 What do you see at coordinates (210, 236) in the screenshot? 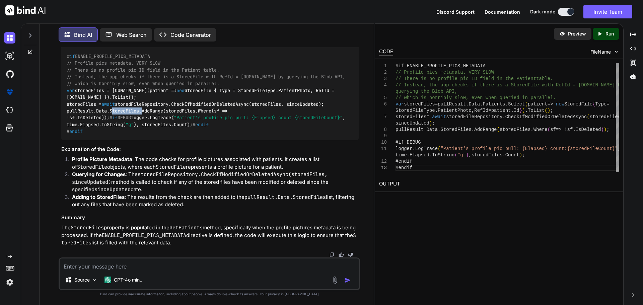
I see `p: The property is populated in the method, specifically when the profile pictures metadata is being...` at bounding box center [210, 236].